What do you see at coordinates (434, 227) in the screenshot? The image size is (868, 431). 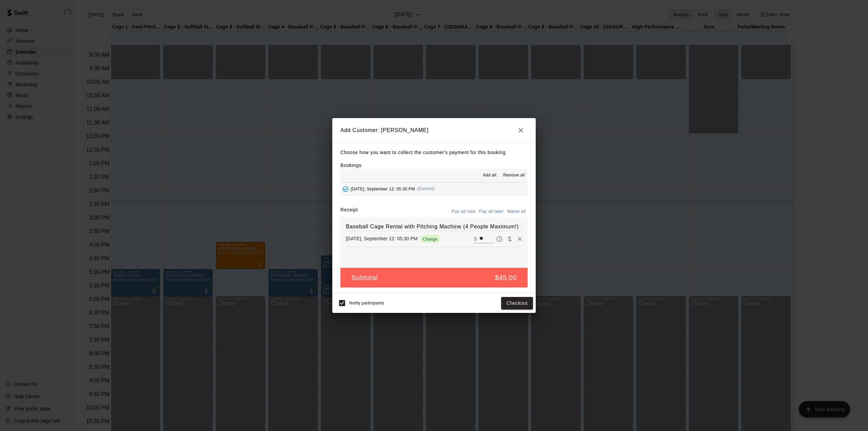 I see `h6: Baseball Cage Rental with Pitching Machine (4 People Maximum!)` at bounding box center [434, 227].